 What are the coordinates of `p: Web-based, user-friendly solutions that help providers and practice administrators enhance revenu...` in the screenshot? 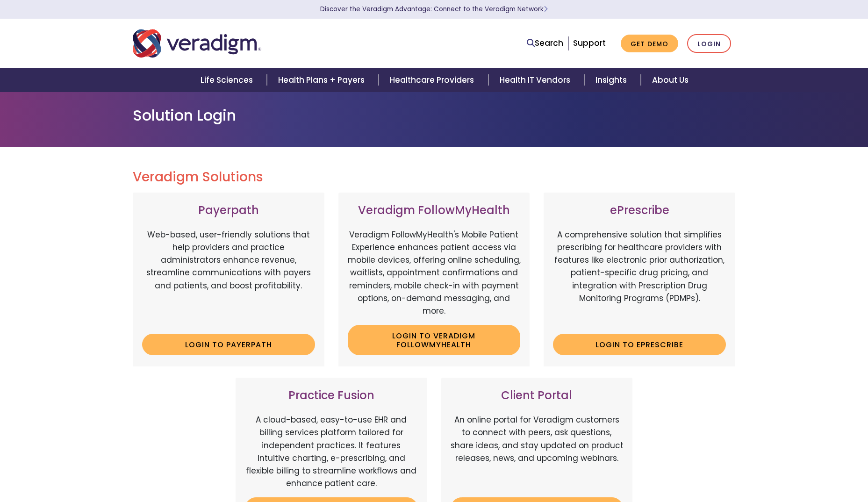 It's located at (228, 277).